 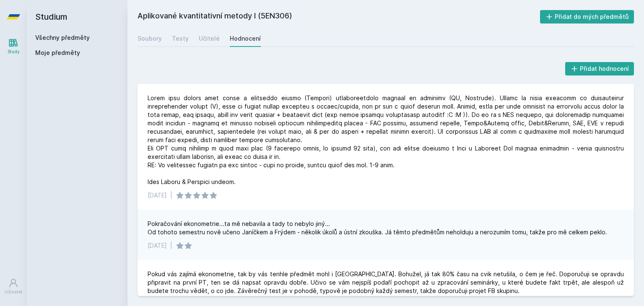 I want to click on a: Soubory, so click(x=150, y=38).